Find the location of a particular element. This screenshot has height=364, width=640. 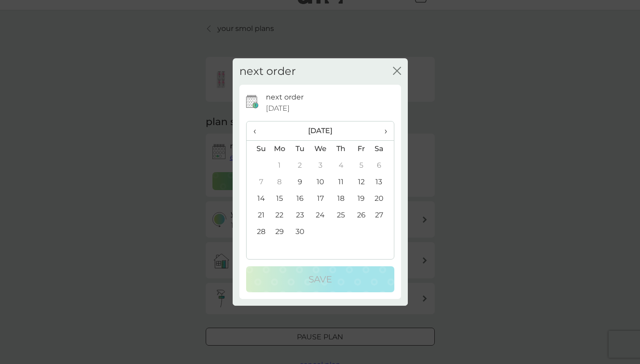

td: 6 is located at coordinates (382, 166).